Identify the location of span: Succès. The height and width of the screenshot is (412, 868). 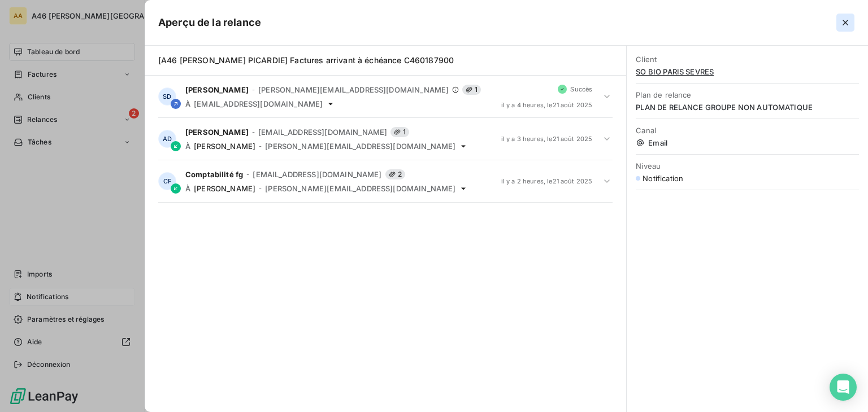
(581, 89).